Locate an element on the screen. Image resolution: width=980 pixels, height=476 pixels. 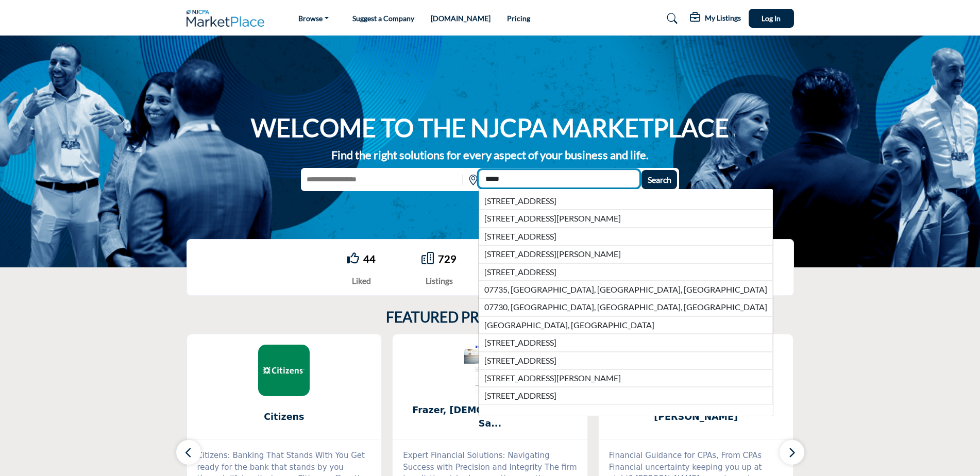
img: Frazer, Evangelista, Sahni & Company, LLC is located at coordinates (490, 370).